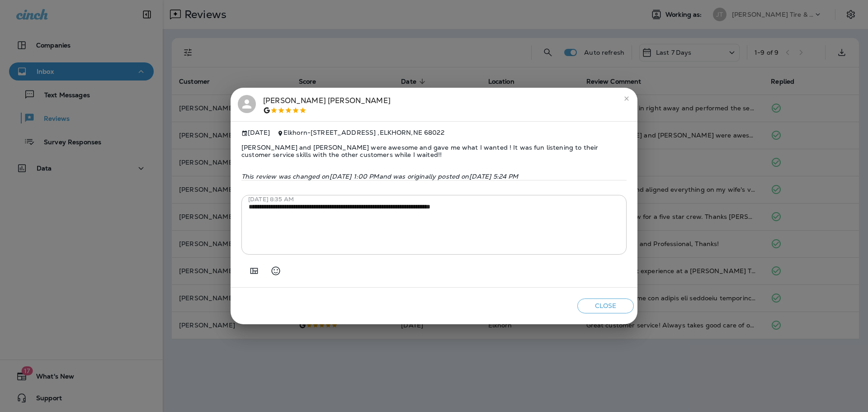 This screenshot has width=868, height=412. What do you see at coordinates (276, 270) in the screenshot?
I see `button: Select an emoji` at bounding box center [276, 270].